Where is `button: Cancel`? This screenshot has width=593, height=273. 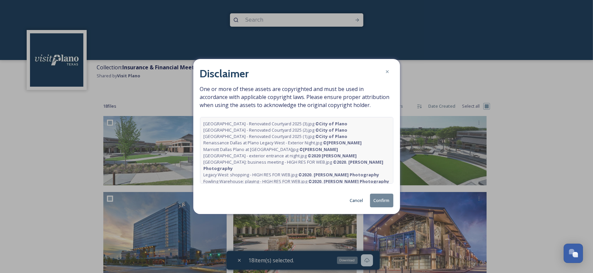
button: Cancel is located at coordinates (357, 200).